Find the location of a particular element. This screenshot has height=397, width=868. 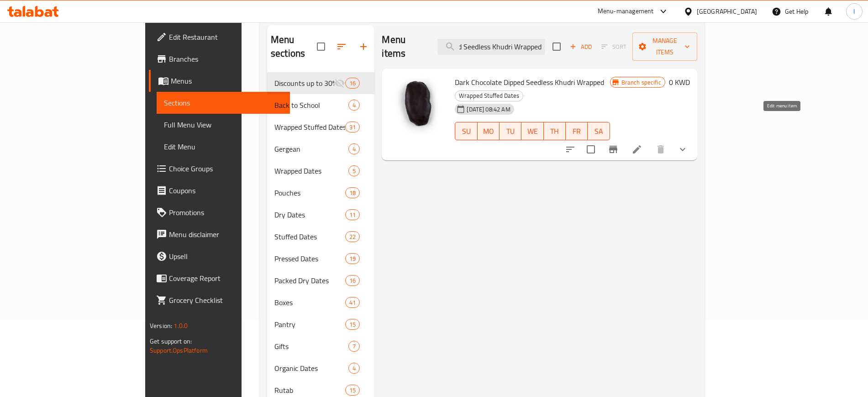

button: FR is located at coordinates (577, 131).